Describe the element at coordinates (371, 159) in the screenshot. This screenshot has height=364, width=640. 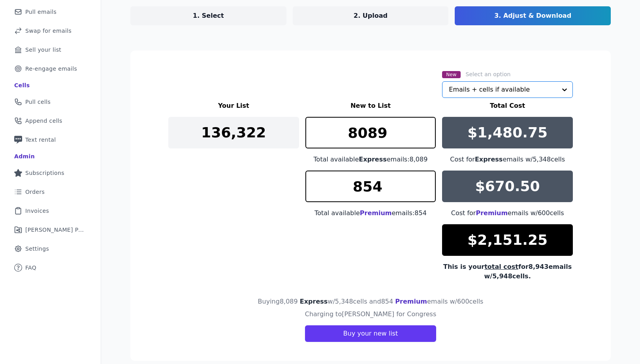
I see `div: Total available emails: 8,089` at that location.